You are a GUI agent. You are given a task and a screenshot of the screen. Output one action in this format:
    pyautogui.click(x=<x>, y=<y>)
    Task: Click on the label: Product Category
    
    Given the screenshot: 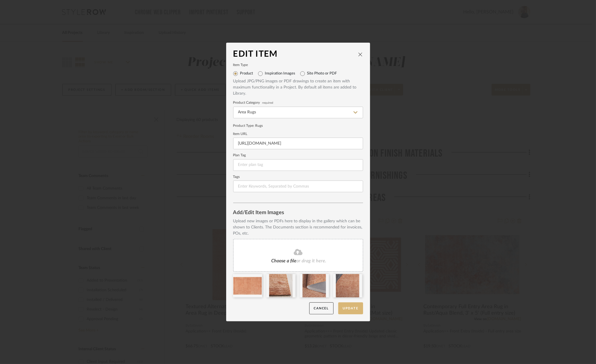 What is the action you would take?
    pyautogui.click(x=298, y=103)
    